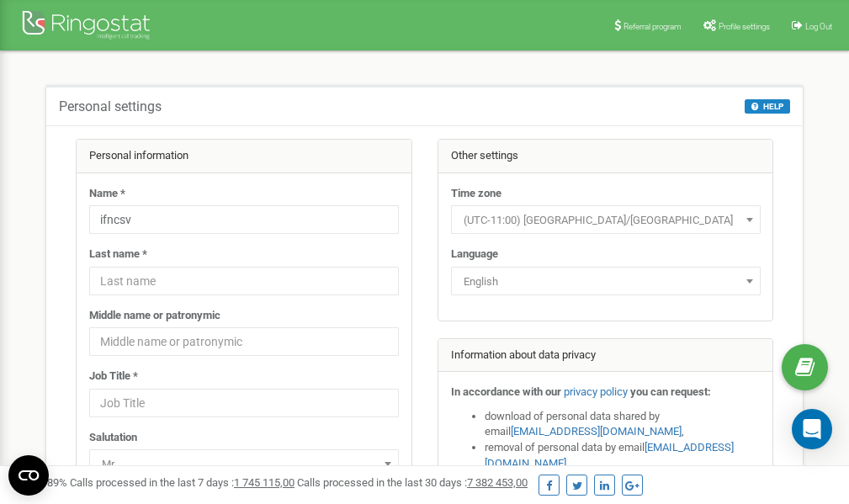  What do you see at coordinates (744, 26) in the screenshot?
I see `span: Profile settings` at bounding box center [744, 26].